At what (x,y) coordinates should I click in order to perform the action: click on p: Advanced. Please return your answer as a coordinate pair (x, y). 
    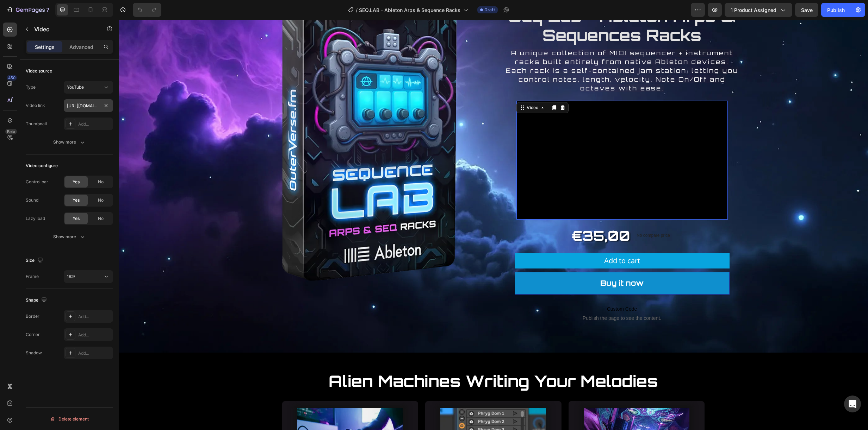
    Looking at the image, I should click on (81, 47).